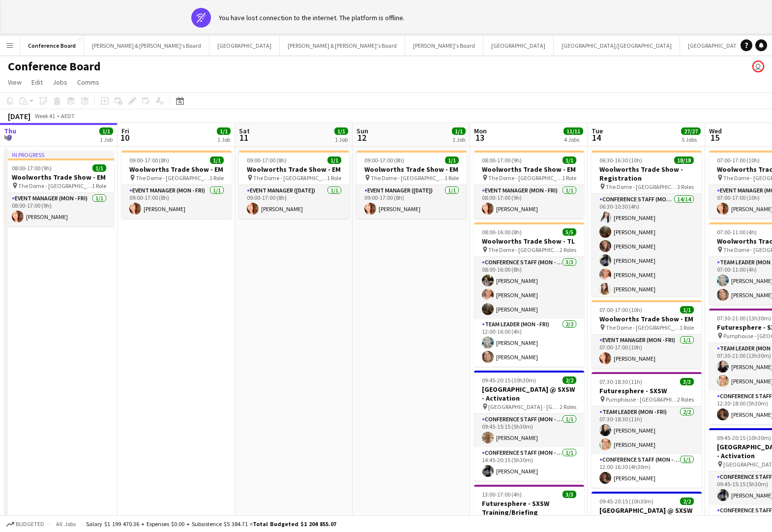 The width and height of the screenshot is (772, 532). Describe the element at coordinates (758, 66) in the screenshot. I see `app-user-avatar: Kristelle Bristow` at that location.